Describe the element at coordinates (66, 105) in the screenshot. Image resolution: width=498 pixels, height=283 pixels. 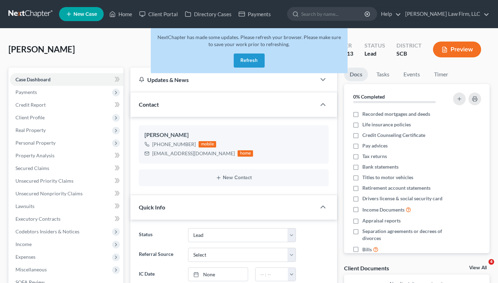
I see `a: Credit Report` at that location.